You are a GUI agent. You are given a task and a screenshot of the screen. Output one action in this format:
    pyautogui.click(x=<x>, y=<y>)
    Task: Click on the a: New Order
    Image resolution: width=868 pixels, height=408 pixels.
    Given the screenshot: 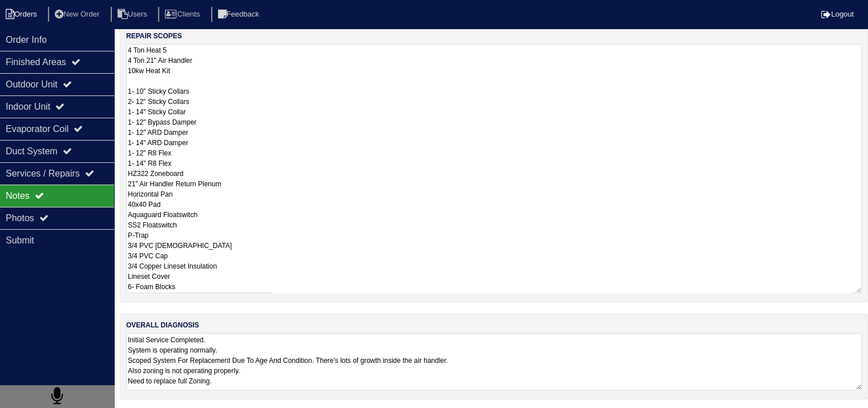 What is the action you would take?
    pyautogui.click(x=78, y=13)
    